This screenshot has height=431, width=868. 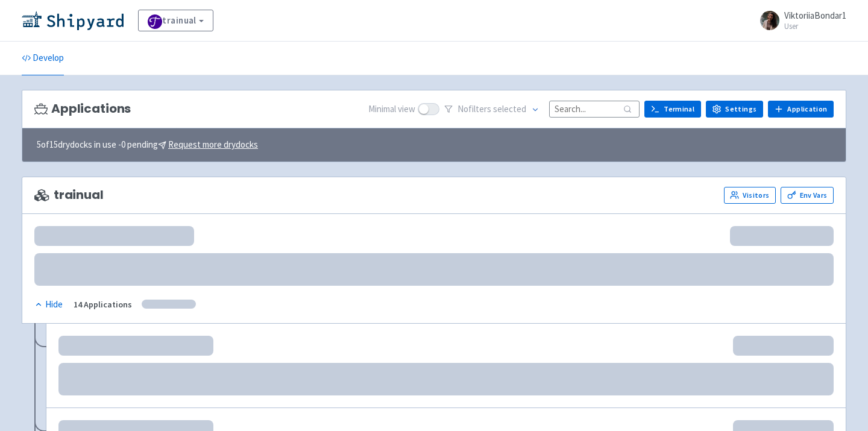 What do you see at coordinates (509, 108) in the screenshot?
I see `span: selected` at bounding box center [509, 108].